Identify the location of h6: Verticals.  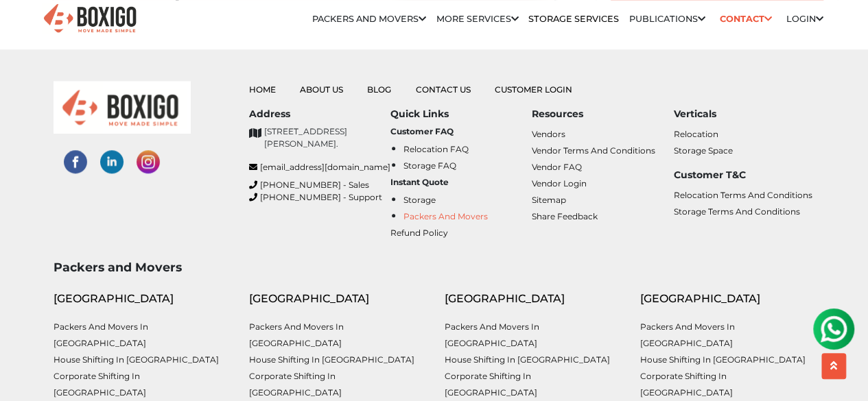
(743, 114).